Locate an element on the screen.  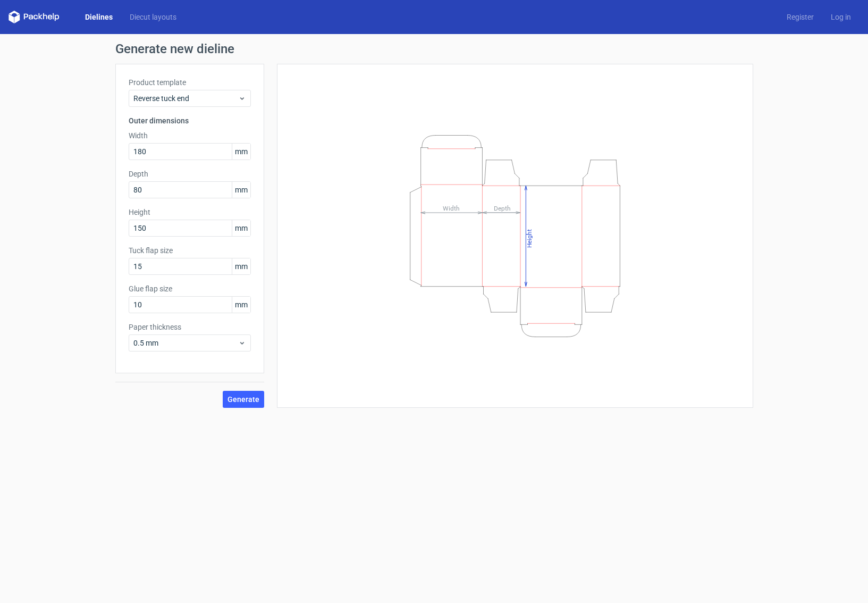
label: Tuck flap size is located at coordinates (190, 250).